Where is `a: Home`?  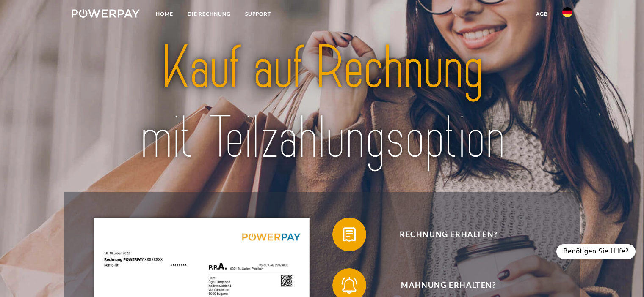
a: Home is located at coordinates (164, 14).